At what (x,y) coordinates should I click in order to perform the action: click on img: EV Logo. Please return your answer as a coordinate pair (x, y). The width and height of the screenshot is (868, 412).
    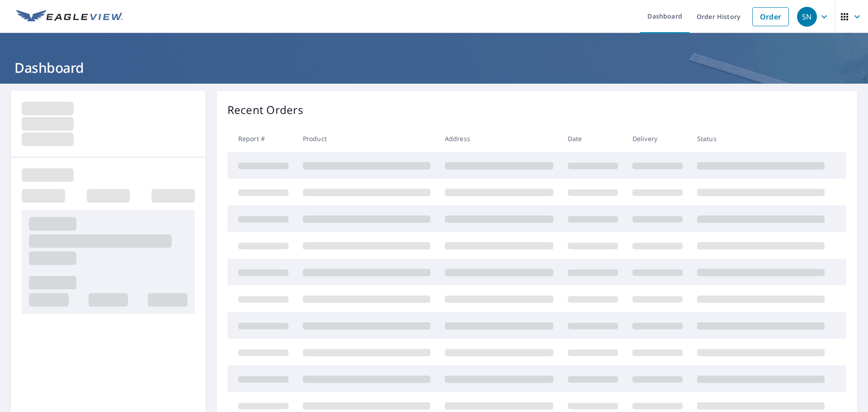
    Looking at the image, I should click on (69, 17).